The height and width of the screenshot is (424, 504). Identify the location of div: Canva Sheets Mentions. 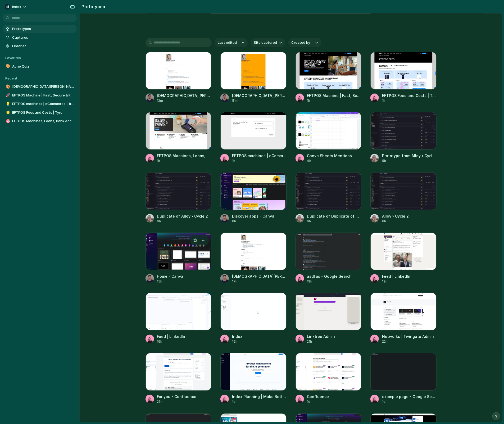
(330, 156).